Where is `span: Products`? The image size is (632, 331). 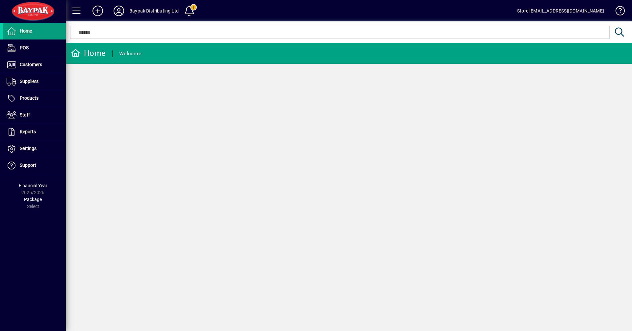
span: Products is located at coordinates (29, 98).